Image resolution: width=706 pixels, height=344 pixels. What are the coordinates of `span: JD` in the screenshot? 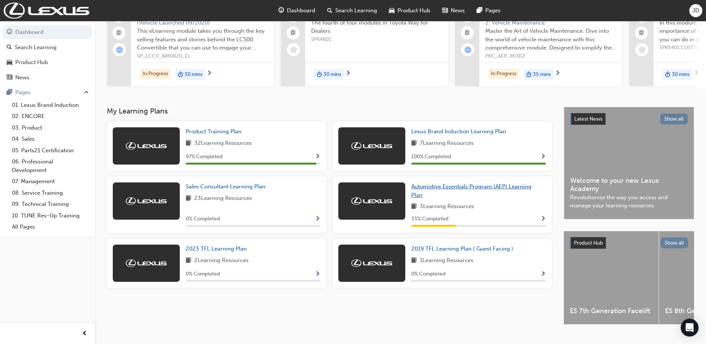 It's located at (696, 10).